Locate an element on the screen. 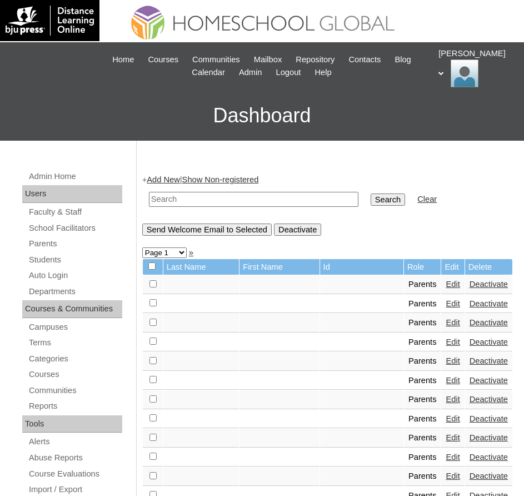 This screenshot has width=524, height=496. a: Terms is located at coordinates (75, 342).